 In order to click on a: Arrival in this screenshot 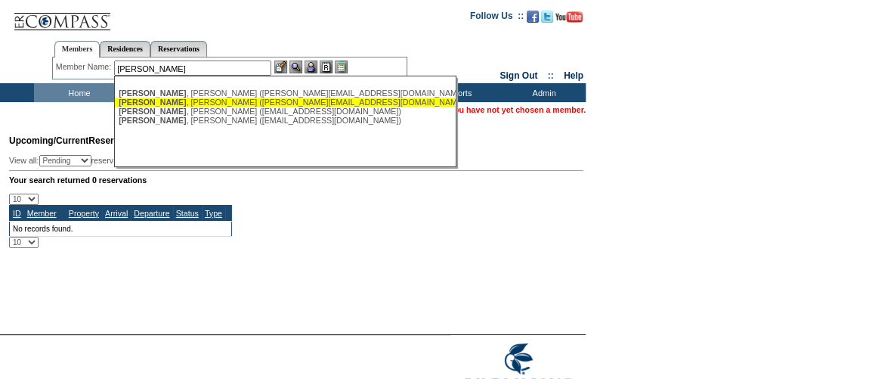, I will do `click(116, 213)`.